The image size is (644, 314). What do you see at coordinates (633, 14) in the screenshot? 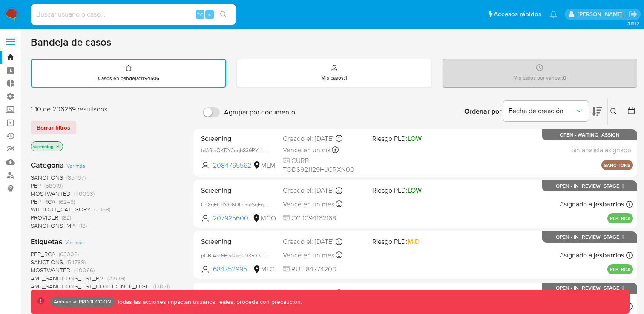
I see `a: Salir` at bounding box center [633, 14].